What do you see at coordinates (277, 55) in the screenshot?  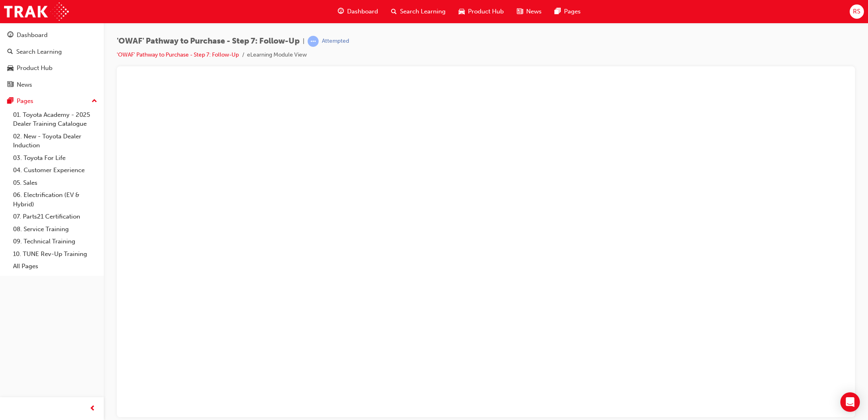 I see `li: eLearning Module View` at bounding box center [277, 55].